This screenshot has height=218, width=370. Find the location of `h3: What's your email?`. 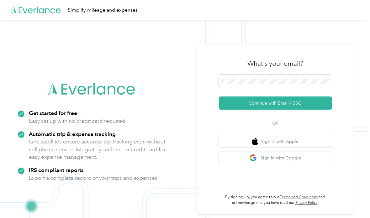

h3: What's your email? is located at coordinates (275, 64).